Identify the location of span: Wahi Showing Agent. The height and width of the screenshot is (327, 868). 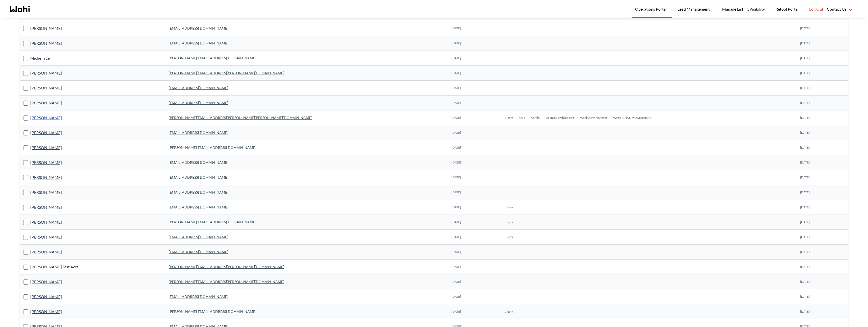
(594, 118).